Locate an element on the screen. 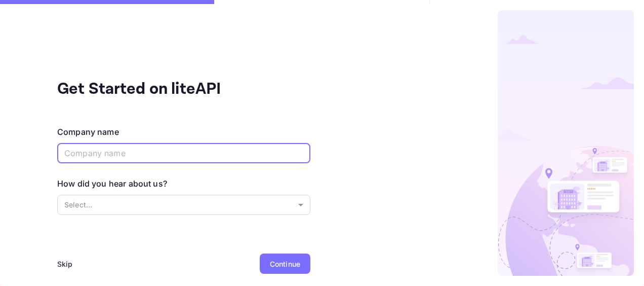 The width and height of the screenshot is (644, 286). img: logo is located at coordinates (565, 143).